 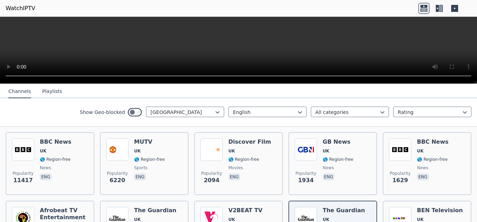 What do you see at coordinates (439, 210) in the screenshot?
I see `h6: BEN Television` at bounding box center [439, 210].